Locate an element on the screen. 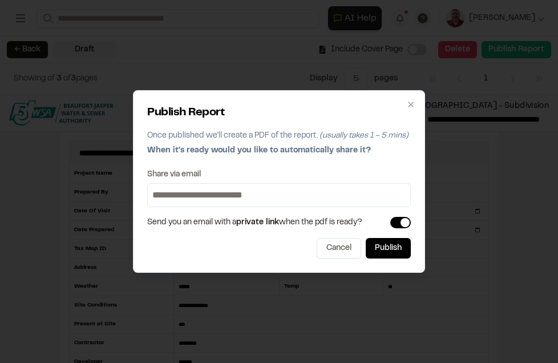 The image size is (558, 363). span: private link is located at coordinates (257, 222).